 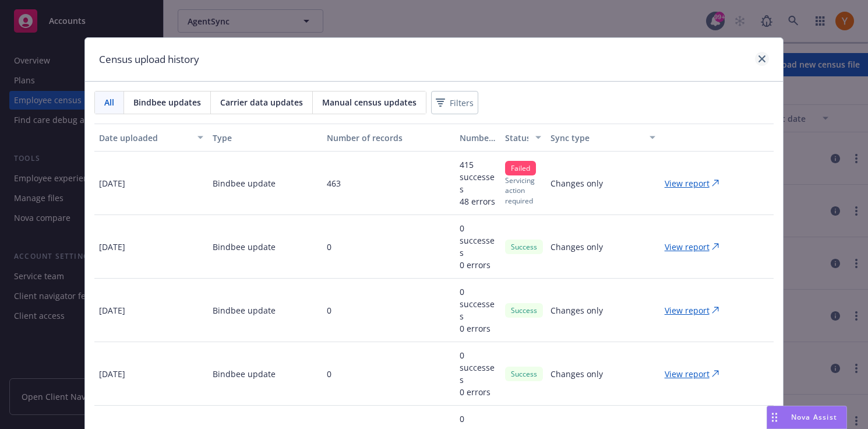 I want to click on span: Carrier data updates, so click(x=262, y=102).